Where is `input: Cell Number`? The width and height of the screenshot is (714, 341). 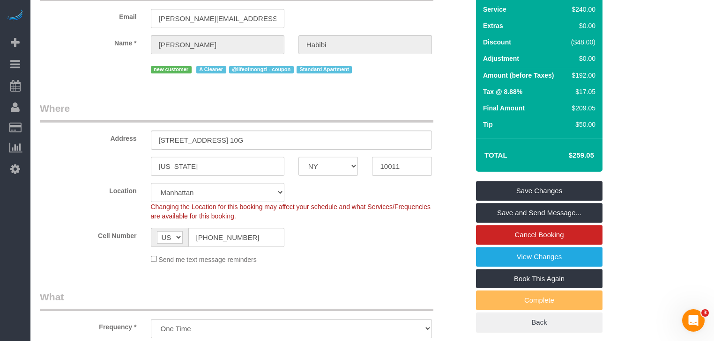
input: Cell Number is located at coordinates (236, 237).